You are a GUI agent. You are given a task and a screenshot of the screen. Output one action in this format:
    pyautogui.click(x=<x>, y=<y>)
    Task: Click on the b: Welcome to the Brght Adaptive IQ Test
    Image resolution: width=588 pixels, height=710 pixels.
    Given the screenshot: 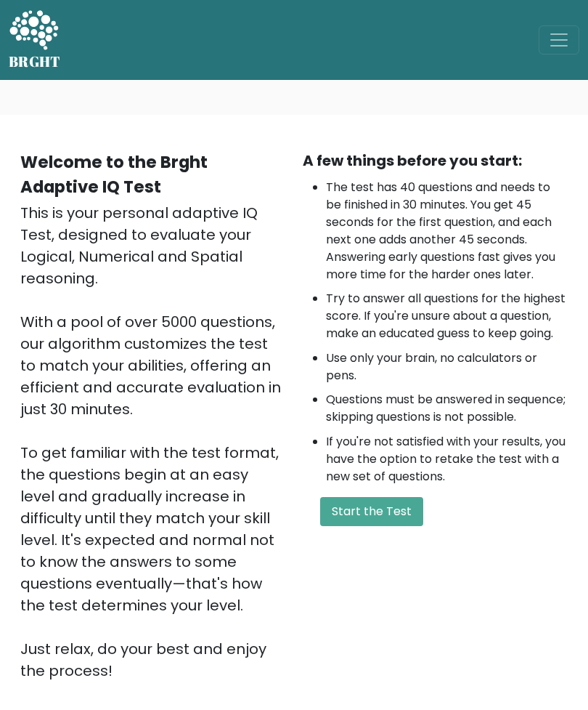 What is the action you would take?
    pyautogui.click(x=114, y=175)
    